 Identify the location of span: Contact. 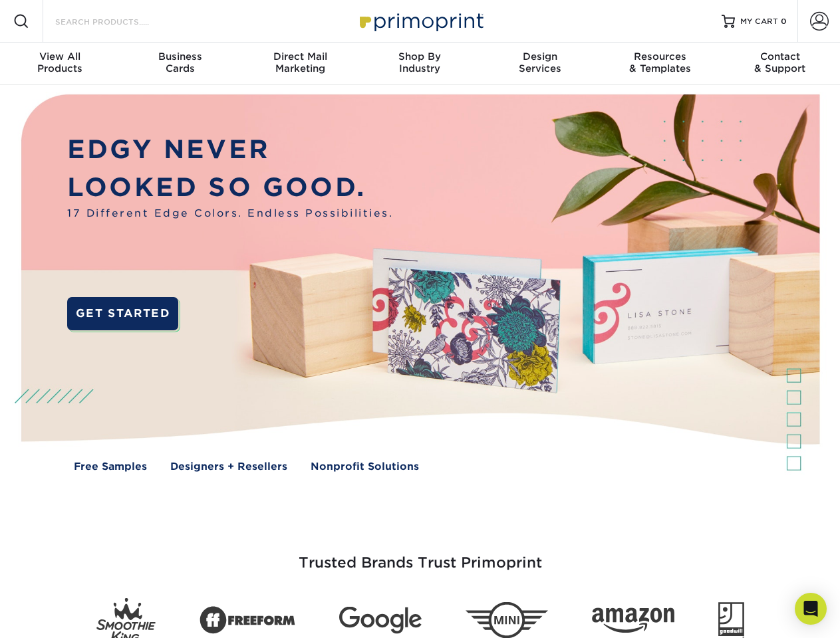
(780, 57).